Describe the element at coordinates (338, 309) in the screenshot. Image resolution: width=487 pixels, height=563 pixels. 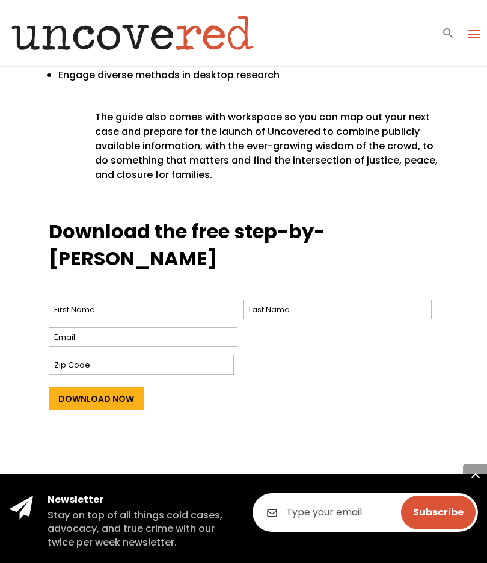
I see `input: Last Name` at that location.